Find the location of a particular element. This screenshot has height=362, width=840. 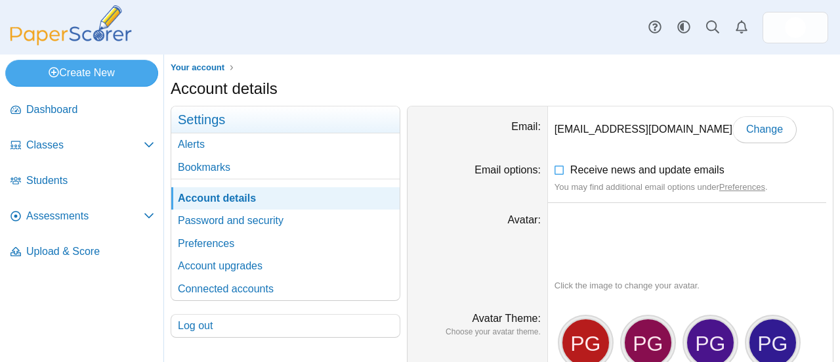

label: Avatar is located at coordinates (524, 219).